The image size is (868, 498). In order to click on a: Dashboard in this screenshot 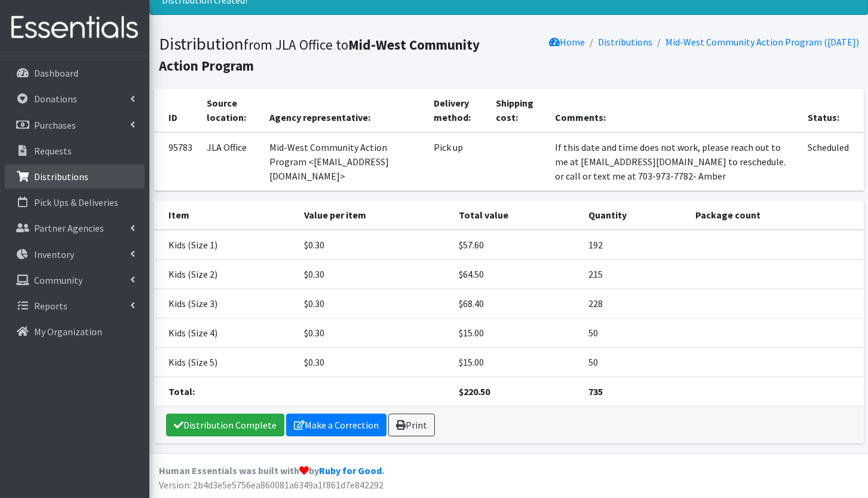, I will do `click(74, 73)`.